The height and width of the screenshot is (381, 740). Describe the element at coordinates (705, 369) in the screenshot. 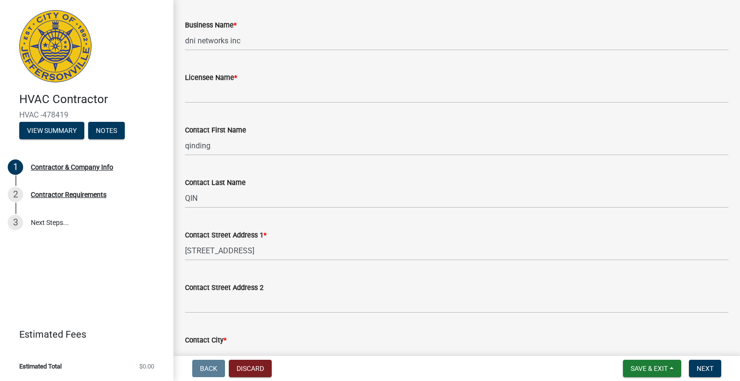

I see `button: Next` at that location.